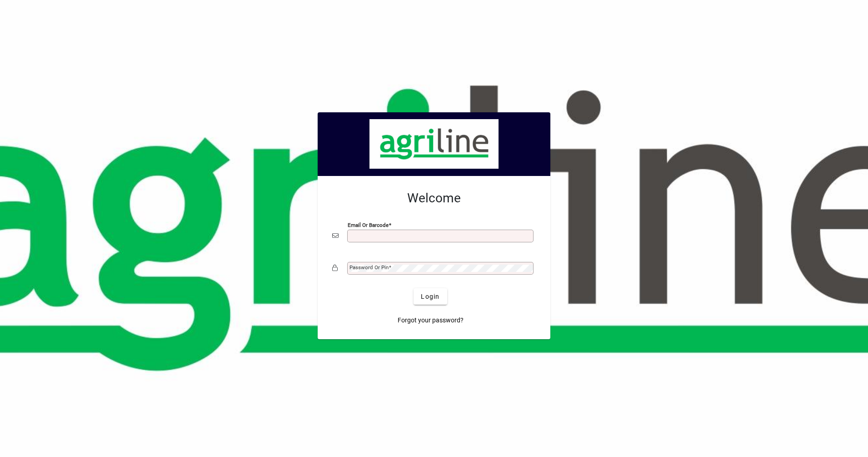  Describe the element at coordinates (434, 198) in the screenshot. I see `h2: Welcome` at that location.